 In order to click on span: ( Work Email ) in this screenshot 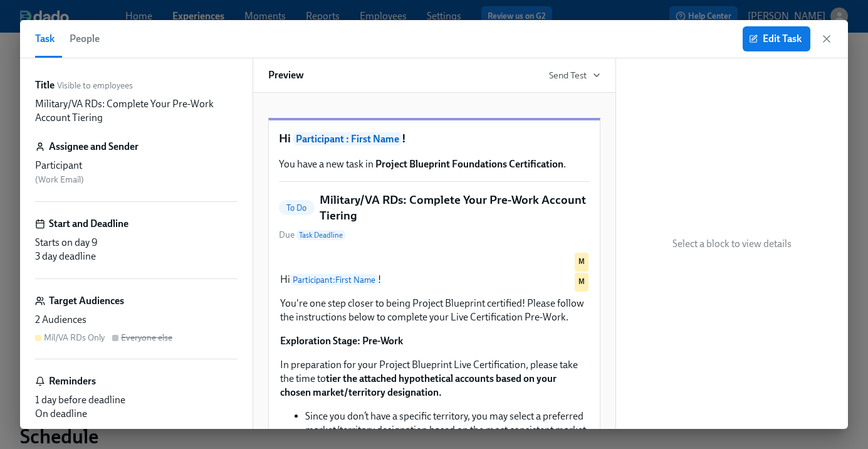, I will do `click(60, 180)`.